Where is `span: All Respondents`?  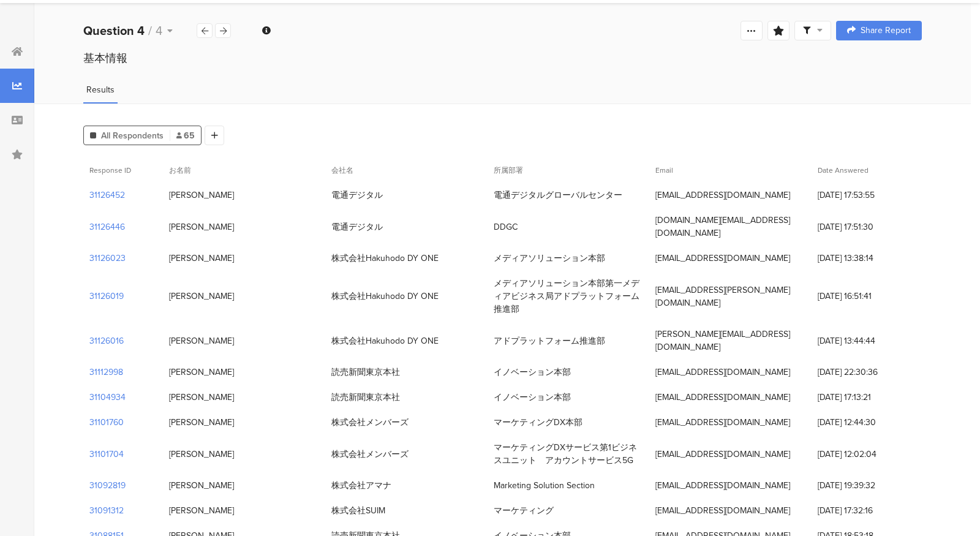
span: All Respondents is located at coordinates (133, 135).